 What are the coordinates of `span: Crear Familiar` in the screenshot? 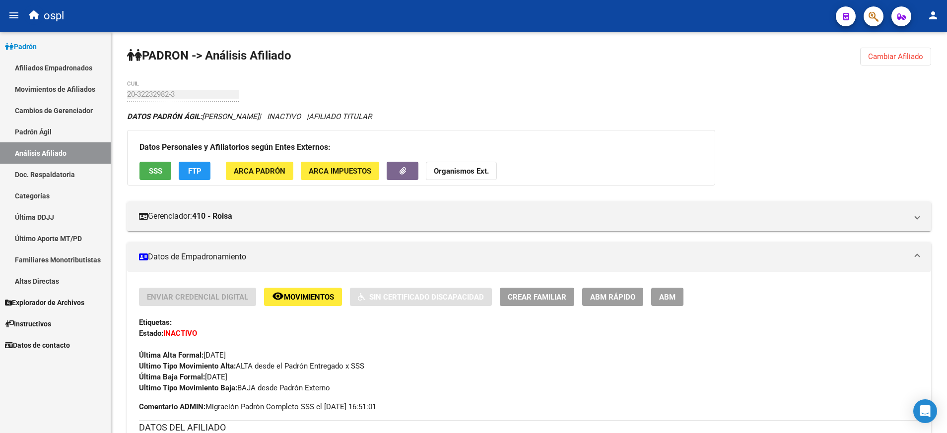 It's located at (537, 297).